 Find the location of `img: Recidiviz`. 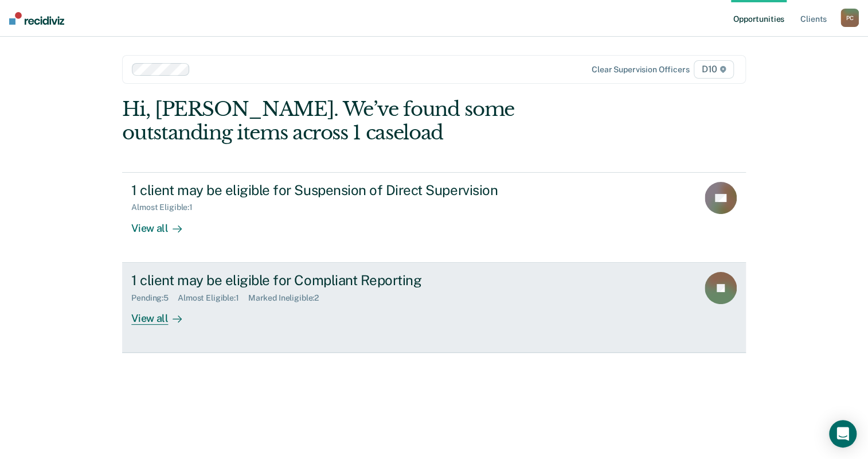

img: Recidiviz is located at coordinates (37, 18).